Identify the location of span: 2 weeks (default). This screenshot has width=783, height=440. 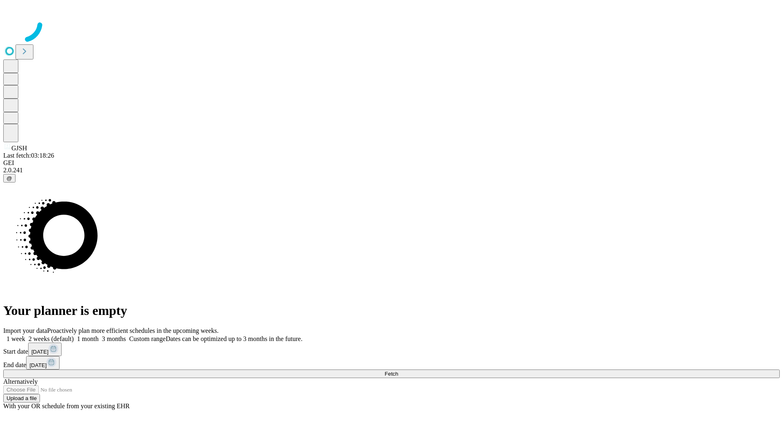
(51, 339).